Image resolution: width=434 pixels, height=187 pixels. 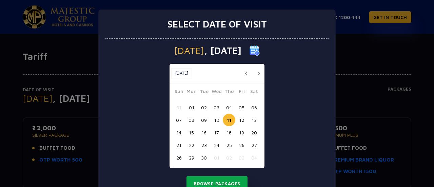 I want to click on button: 14, so click(x=179, y=132).